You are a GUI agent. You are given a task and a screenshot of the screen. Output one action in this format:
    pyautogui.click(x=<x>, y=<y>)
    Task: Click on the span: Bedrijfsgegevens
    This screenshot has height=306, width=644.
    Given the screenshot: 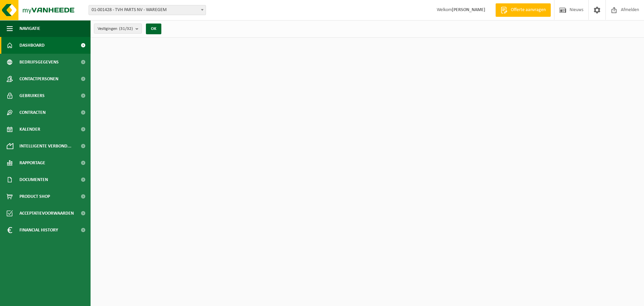 What is the action you would take?
    pyautogui.click(x=39, y=62)
    